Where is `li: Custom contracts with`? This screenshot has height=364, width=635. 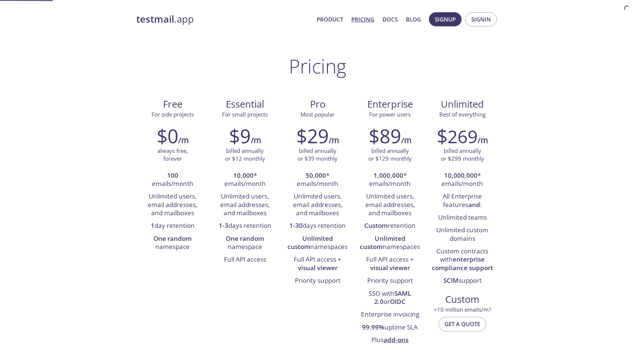 li: Custom contracts with is located at coordinates (462, 260).